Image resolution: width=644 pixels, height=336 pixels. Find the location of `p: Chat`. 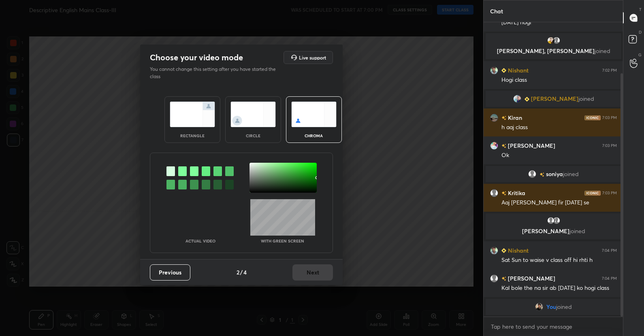

p: Chat is located at coordinates (497, 11).